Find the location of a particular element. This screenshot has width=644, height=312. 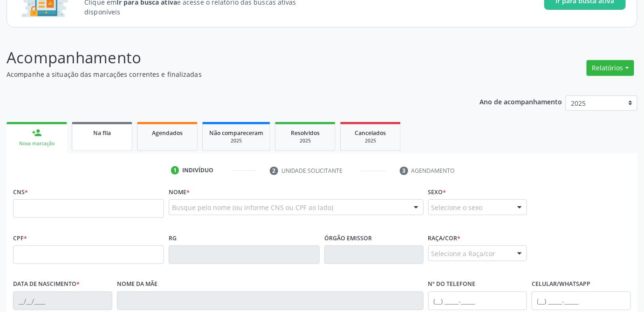

span: Cancelados is located at coordinates (370, 133).